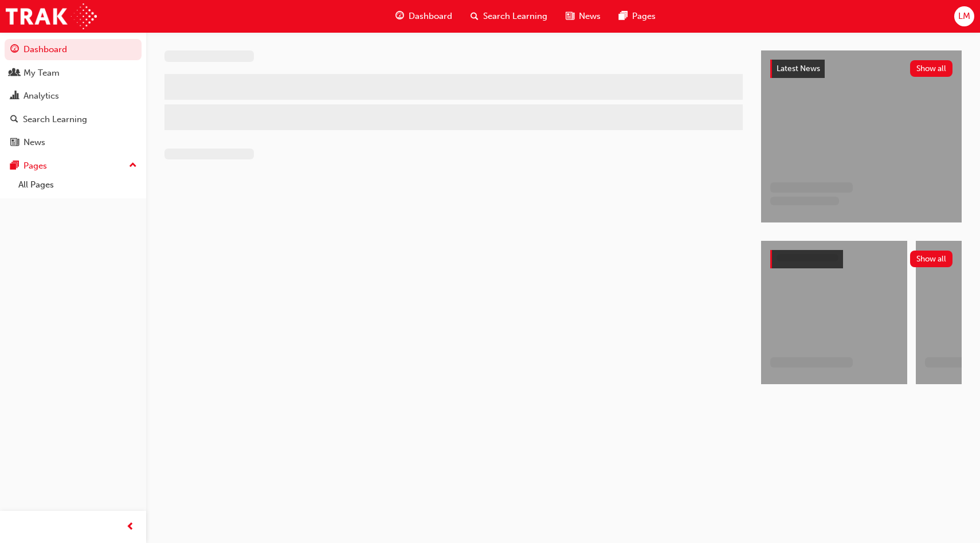 This screenshot has height=543, width=980. I want to click on span: Dashboard, so click(430, 16).